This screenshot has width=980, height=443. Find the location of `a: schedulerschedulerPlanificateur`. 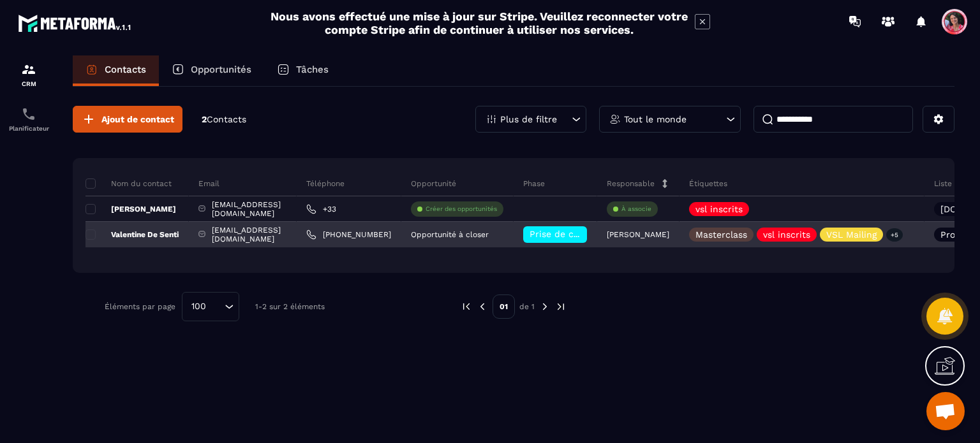

a: schedulerschedulerPlanificateur is located at coordinates (29, 120).